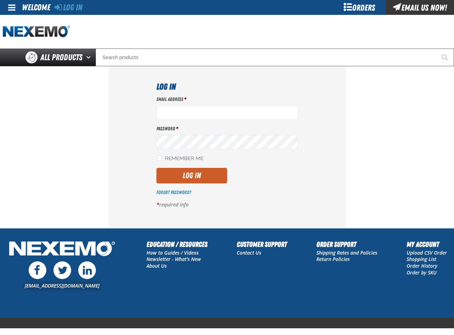  I want to click on a: Return Policies, so click(333, 259).